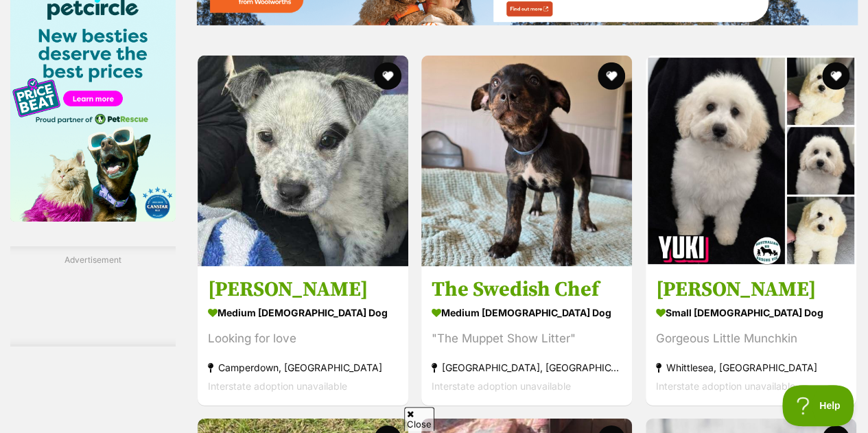  What do you see at coordinates (750, 160) in the screenshot?
I see `img: Yuki - Bichon Frise Dog` at bounding box center [750, 160].